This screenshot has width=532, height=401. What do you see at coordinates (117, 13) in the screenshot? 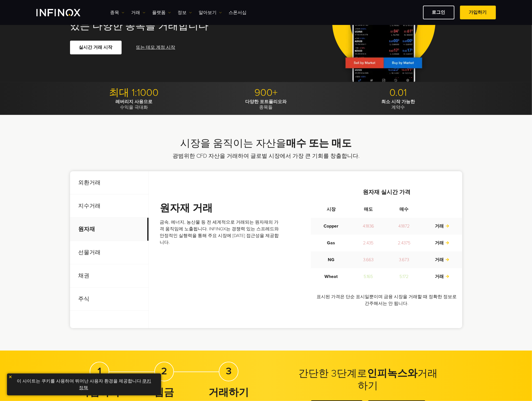
I see `a: 종목` at bounding box center [117, 13].